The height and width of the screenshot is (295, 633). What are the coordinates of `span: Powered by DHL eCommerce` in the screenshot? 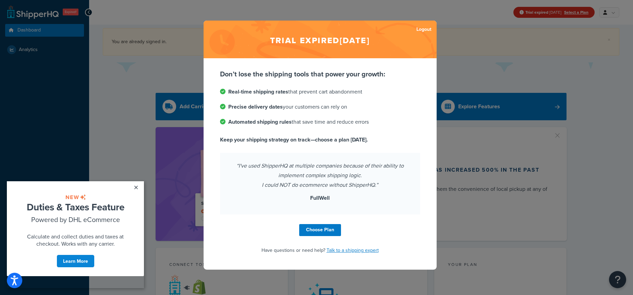 It's located at (69, 38).